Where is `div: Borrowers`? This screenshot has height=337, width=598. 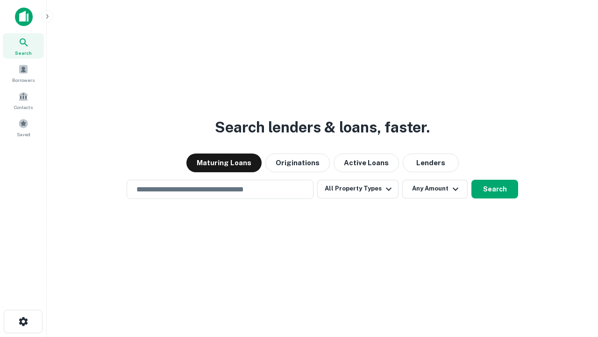 div: Borrowers is located at coordinates (23, 73).